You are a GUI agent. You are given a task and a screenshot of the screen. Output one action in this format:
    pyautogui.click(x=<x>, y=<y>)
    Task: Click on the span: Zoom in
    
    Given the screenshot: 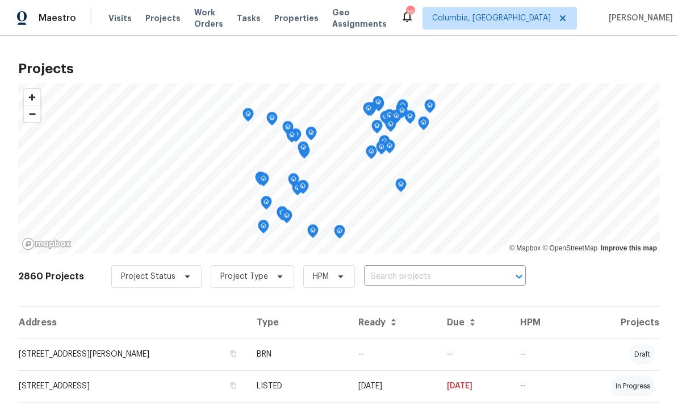 What is the action you would take?
    pyautogui.click(x=32, y=97)
    